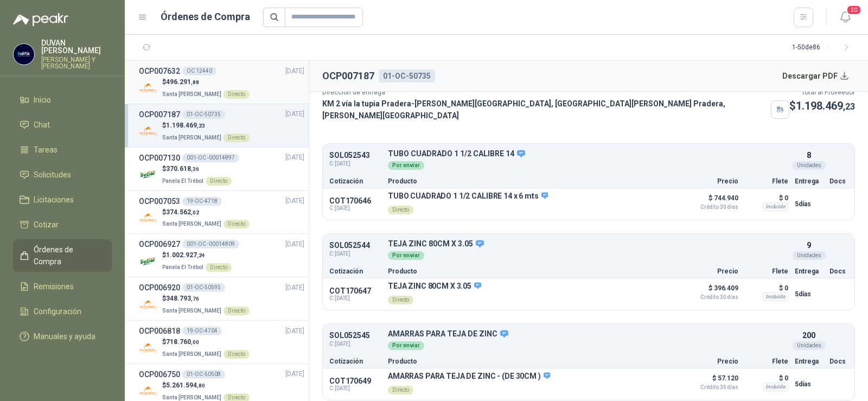  What do you see at coordinates (355, 336) in the screenshot?
I see `p: SOL052545` at bounding box center [355, 336].